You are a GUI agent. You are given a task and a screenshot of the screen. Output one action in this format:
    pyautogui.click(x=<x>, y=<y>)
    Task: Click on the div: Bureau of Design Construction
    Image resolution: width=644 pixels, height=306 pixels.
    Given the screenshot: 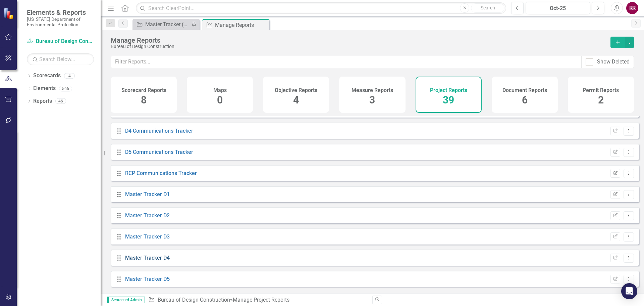 What is the action you would take?
    pyautogui.click(x=357, y=46)
    